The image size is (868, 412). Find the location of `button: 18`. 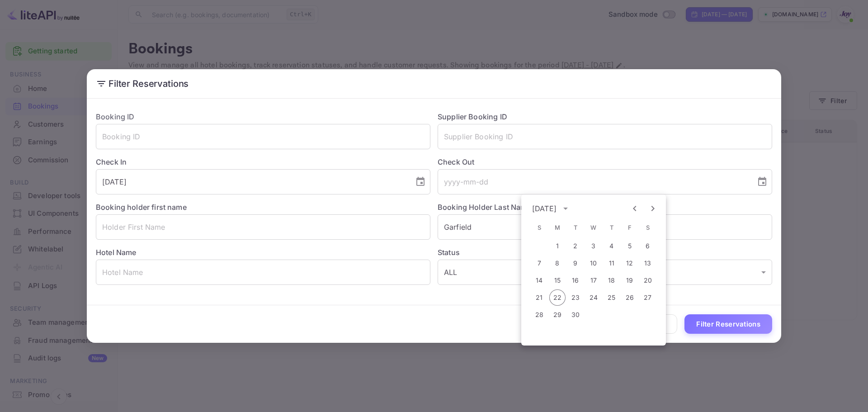

button: 18 is located at coordinates (612, 280).